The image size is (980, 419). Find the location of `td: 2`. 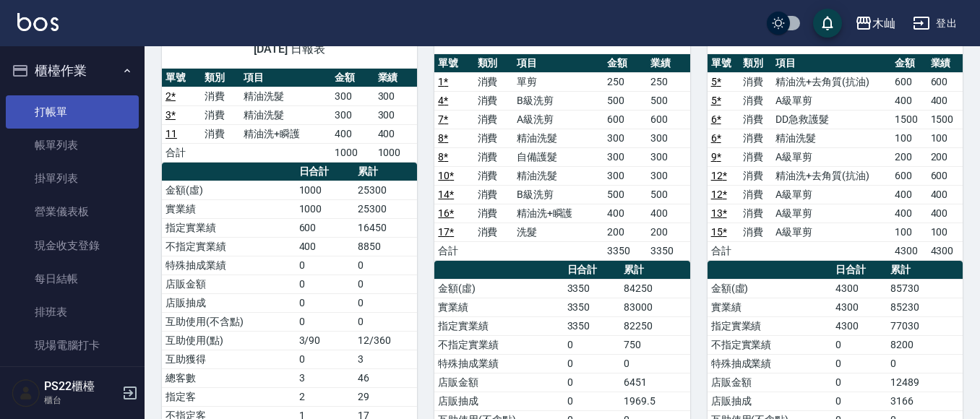

td: 2 is located at coordinates (325, 397).